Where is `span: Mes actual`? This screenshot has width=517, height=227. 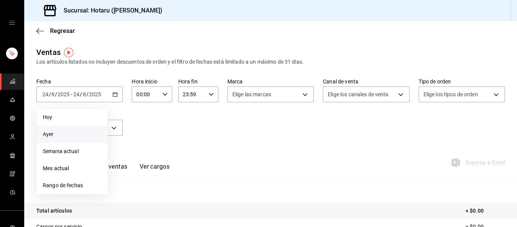 span: Mes actual is located at coordinates (72, 168).